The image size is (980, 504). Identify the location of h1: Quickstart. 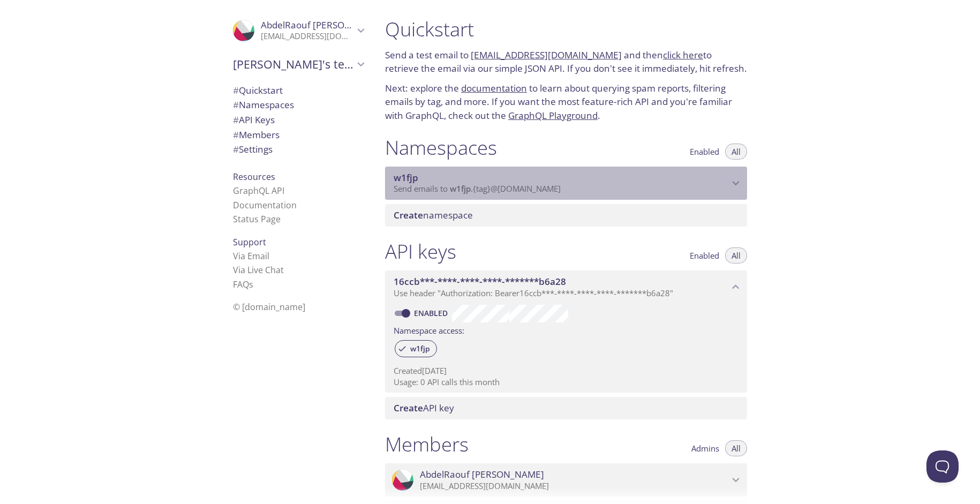
(566, 29).